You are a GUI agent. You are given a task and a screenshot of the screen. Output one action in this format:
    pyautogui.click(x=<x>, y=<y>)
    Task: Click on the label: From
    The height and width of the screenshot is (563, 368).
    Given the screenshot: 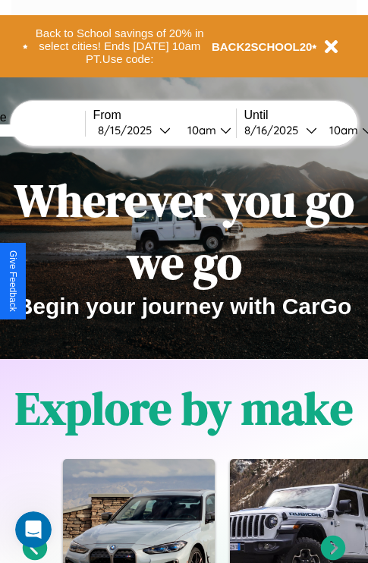 What is the action you would take?
    pyautogui.click(x=165, y=115)
    